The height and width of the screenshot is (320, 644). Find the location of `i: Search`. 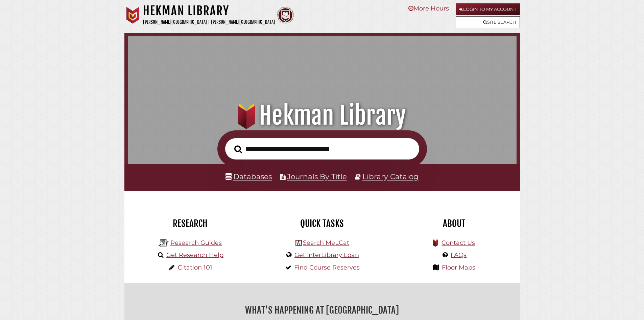

i: Search is located at coordinates (238, 149).